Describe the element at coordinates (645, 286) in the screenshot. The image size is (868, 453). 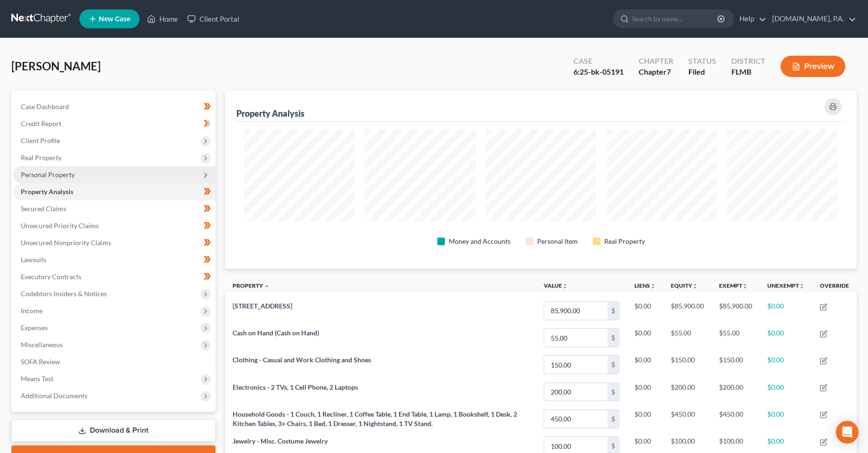
I see `a: Liensunfold_more` at that location.